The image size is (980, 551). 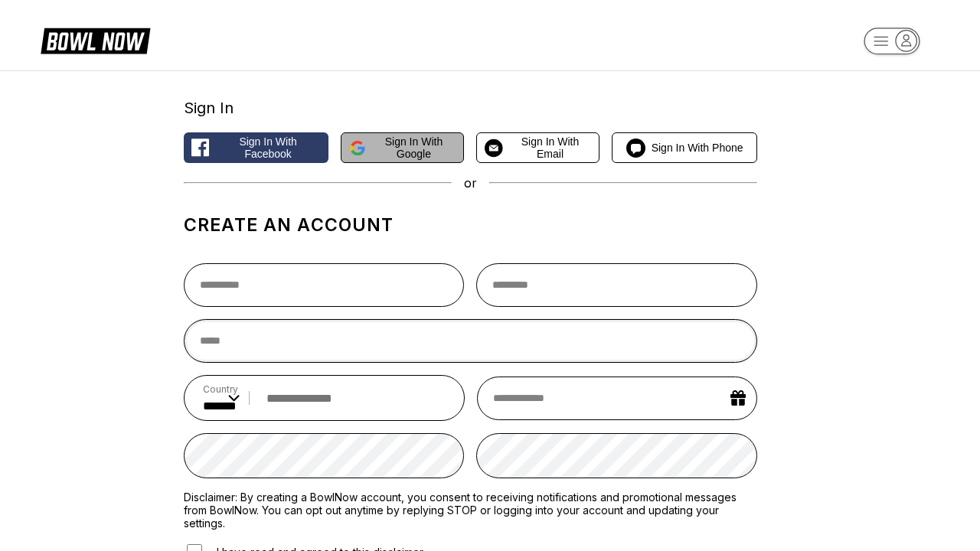 What do you see at coordinates (684, 148) in the screenshot?
I see `button: Sign in with Phone` at bounding box center [684, 148].